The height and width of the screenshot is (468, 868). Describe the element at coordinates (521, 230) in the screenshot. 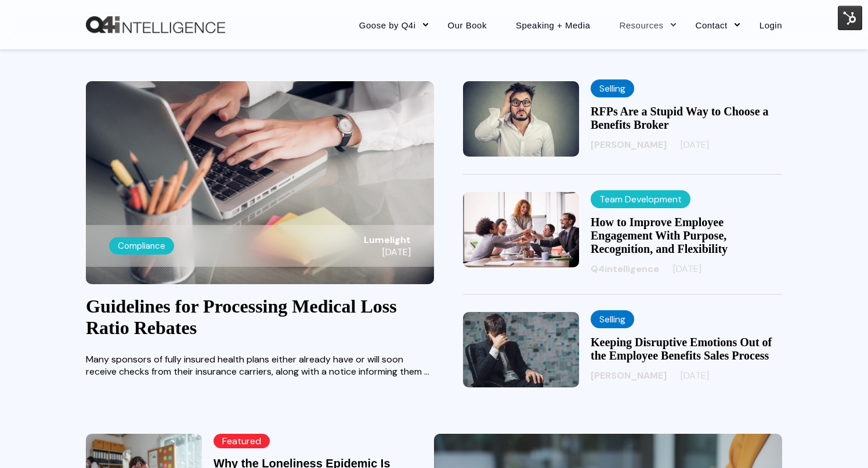

I see `img: How to Improve Employee Engagement With Purpose, Recognition, and Flexibility` at that location.